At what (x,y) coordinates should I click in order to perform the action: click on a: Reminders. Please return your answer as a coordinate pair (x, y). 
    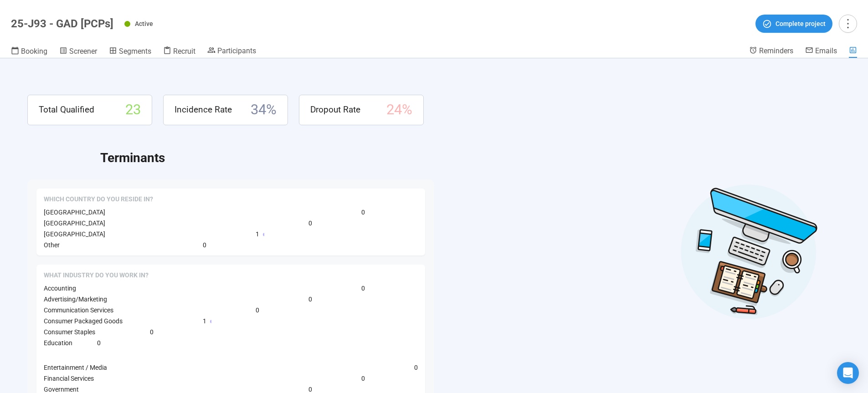
    Looking at the image, I should click on (771, 51).